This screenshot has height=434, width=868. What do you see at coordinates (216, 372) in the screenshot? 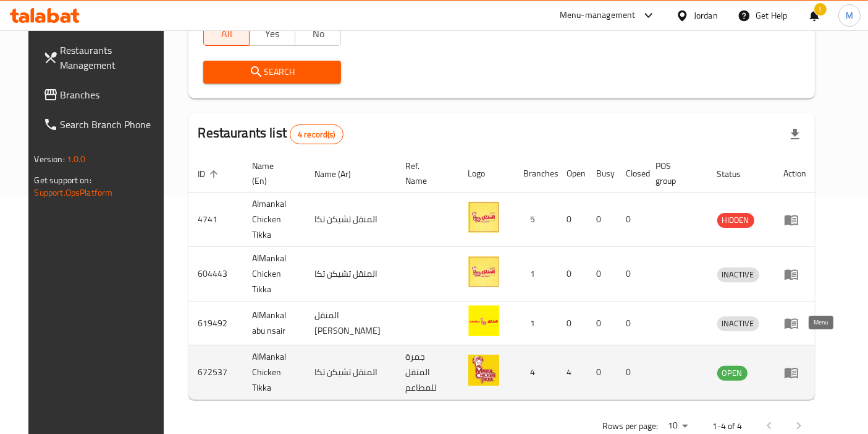
I see `td: 672537` at bounding box center [216, 372].